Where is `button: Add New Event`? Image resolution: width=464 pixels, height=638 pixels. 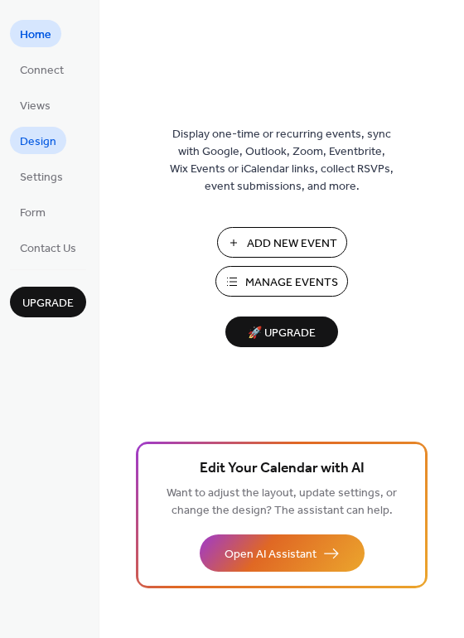 button: Add New Event is located at coordinates (282, 242).